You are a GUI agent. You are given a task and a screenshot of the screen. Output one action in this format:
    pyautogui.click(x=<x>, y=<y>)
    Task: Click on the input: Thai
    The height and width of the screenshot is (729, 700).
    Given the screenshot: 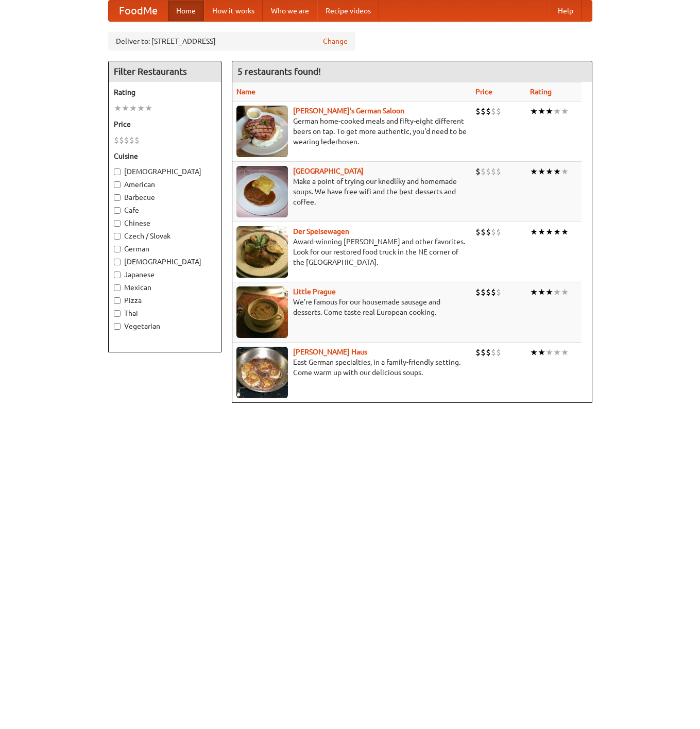 What is the action you would take?
    pyautogui.click(x=117, y=313)
    